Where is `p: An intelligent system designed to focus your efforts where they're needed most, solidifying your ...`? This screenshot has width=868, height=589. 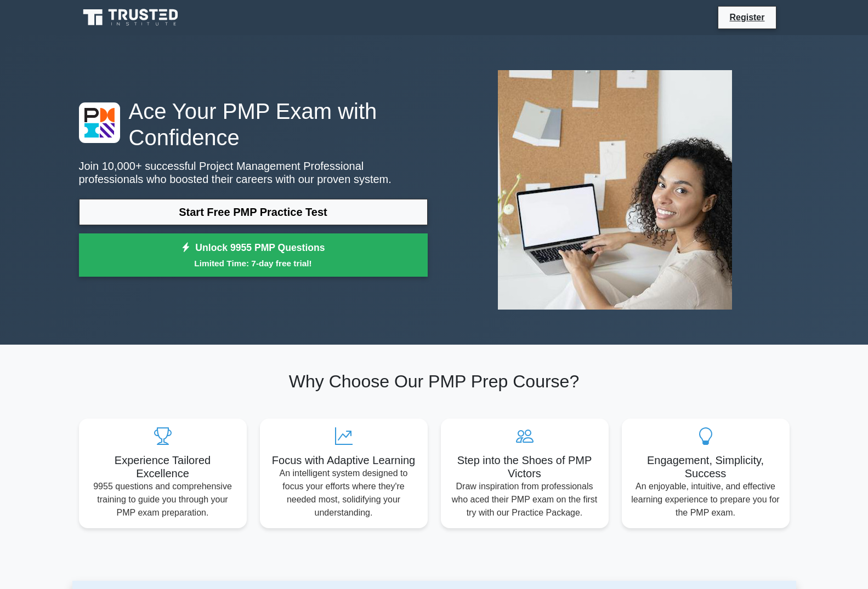 p: An intelligent system designed to focus your efforts where they're needed most, solidifying your ... is located at coordinates (343, 493).